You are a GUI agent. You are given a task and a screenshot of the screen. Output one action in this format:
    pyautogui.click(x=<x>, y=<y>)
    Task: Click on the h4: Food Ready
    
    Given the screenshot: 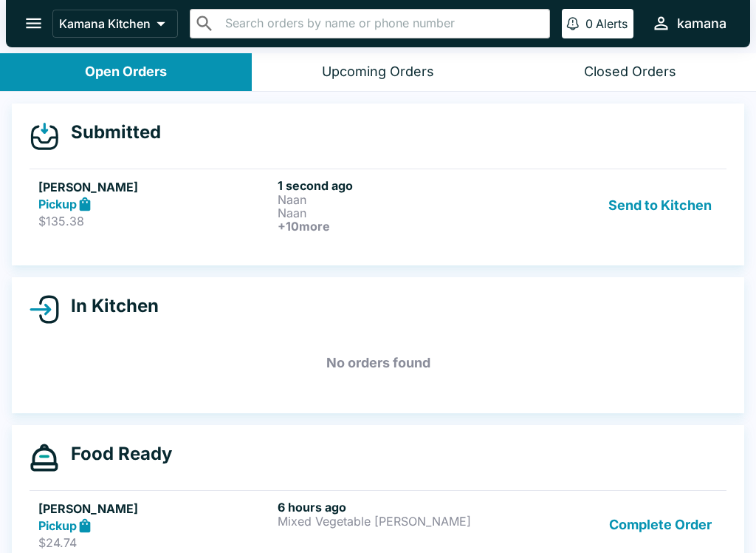 What is the action you would take?
    pyautogui.click(x=116, y=454)
    